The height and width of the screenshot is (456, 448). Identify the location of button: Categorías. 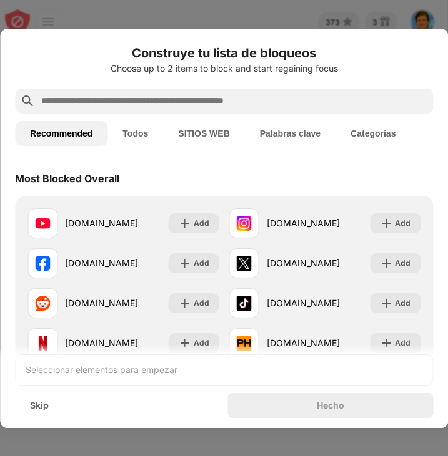
(373, 134).